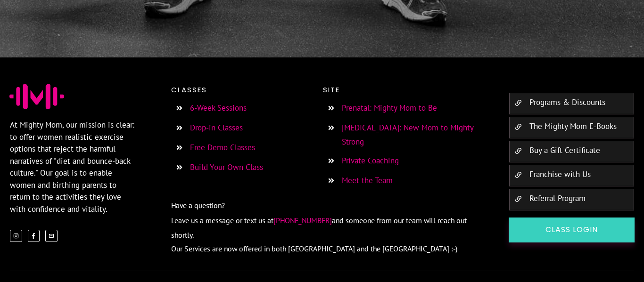 This screenshot has height=282, width=644. I want to click on span: and someone from our team will reach out shortly., so click(319, 228).